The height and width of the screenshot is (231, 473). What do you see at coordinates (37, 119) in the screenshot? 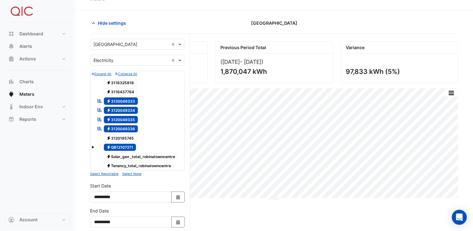
I see `button: Reports` at bounding box center [37, 119].